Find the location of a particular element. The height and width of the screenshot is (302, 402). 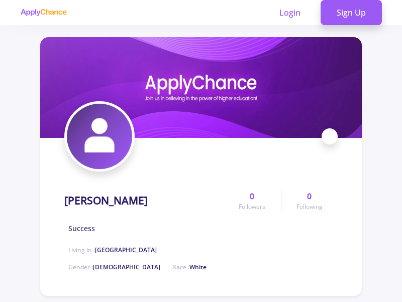

span: Followers is located at coordinates (252, 207).